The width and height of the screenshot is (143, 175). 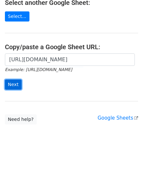 What do you see at coordinates (71, 47) in the screenshot?
I see `h4: Copy/paste a Google Sheet URL:` at bounding box center [71, 47].